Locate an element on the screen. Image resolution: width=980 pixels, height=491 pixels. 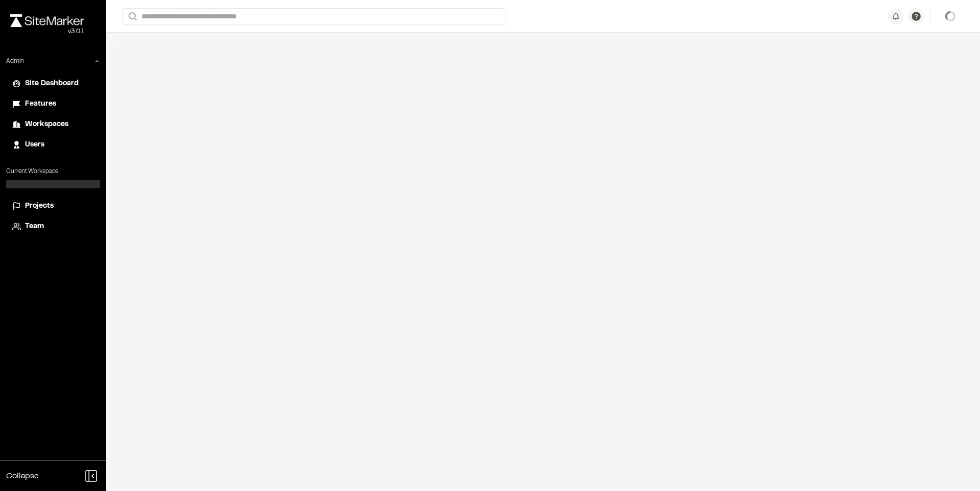
p: Current Workspace is located at coordinates (53, 171).